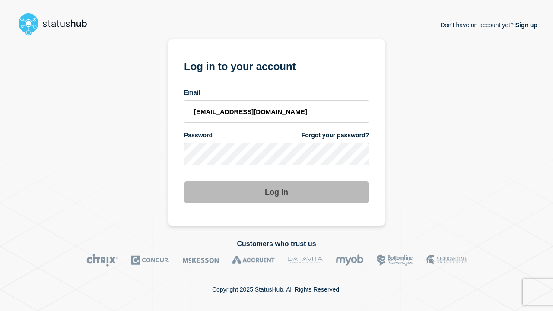 Image resolution: width=553 pixels, height=311 pixels. Describe the element at coordinates (150, 260) in the screenshot. I see `img: Concur logo` at that location.